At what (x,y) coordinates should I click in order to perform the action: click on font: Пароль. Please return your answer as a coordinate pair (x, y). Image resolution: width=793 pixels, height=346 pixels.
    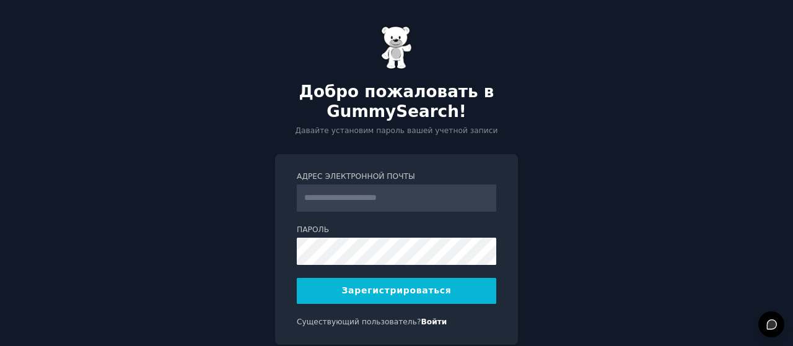
    Looking at the image, I should click on (313, 230).